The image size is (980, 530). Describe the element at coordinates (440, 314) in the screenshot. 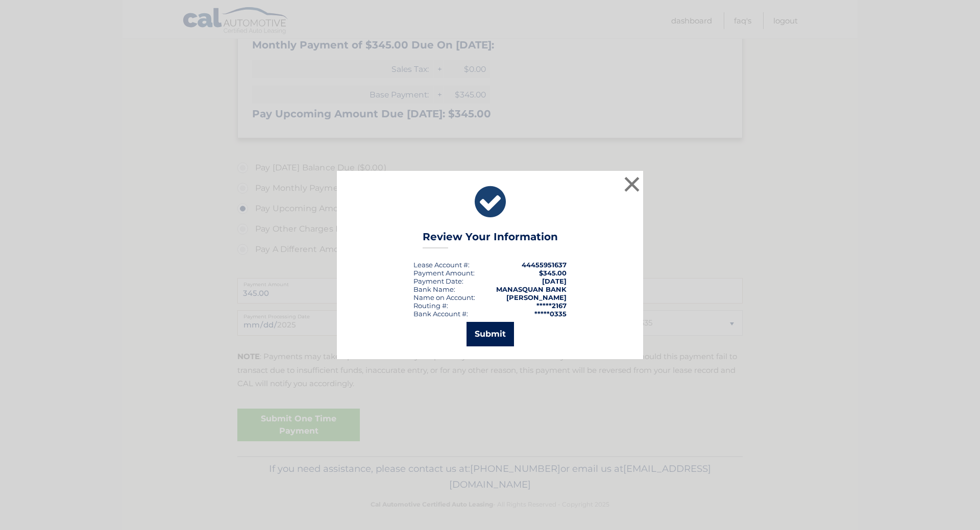

I see `div: Bank Account #:` at that location.